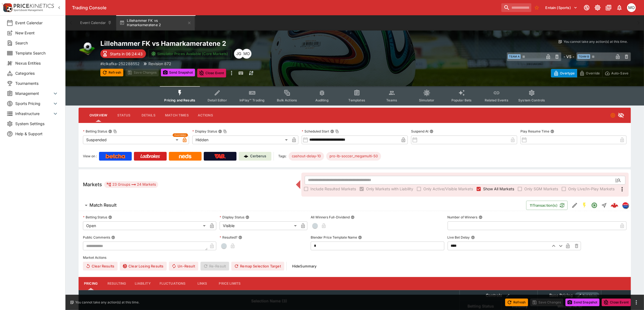  Describe the element at coordinates (124, 115) in the screenshot. I see `button: Status` at that location.